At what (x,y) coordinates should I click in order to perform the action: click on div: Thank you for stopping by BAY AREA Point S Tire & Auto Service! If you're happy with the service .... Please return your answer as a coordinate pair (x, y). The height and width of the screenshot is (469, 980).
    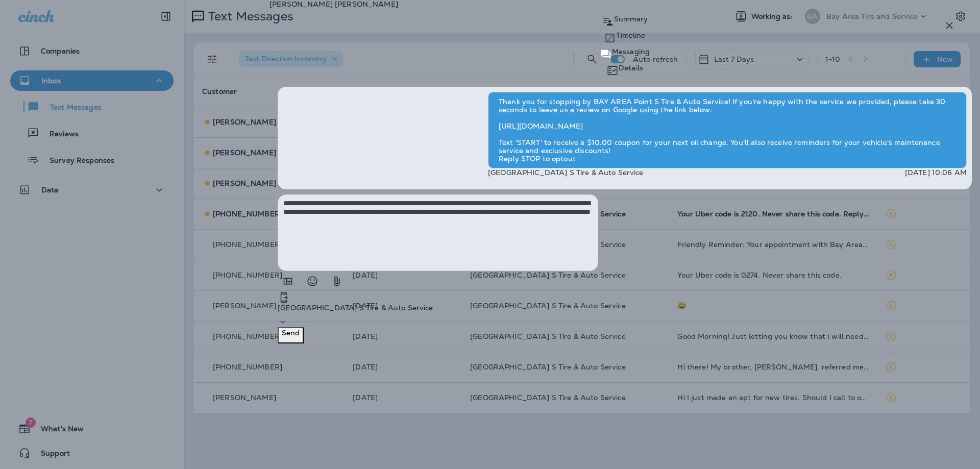
    Looking at the image, I should click on (727, 130).